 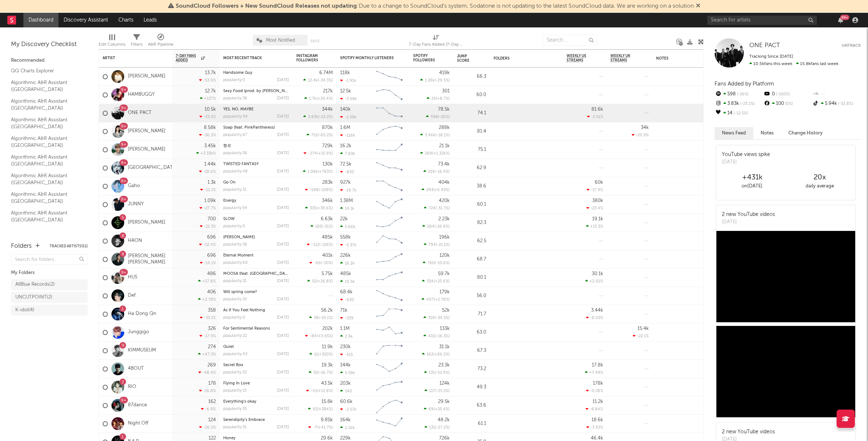 I want to click on span: 0 %, so click(x=788, y=104).